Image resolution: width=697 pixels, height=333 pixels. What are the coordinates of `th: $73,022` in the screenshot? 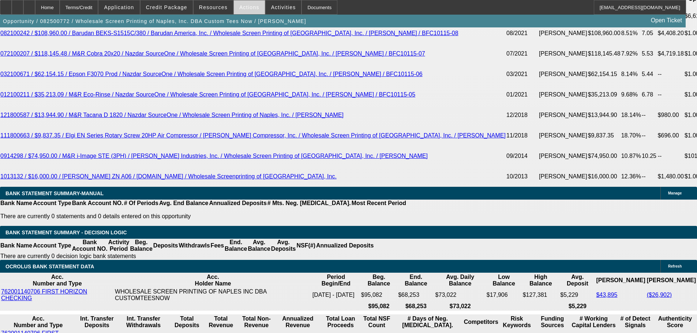 It's located at (460, 307).